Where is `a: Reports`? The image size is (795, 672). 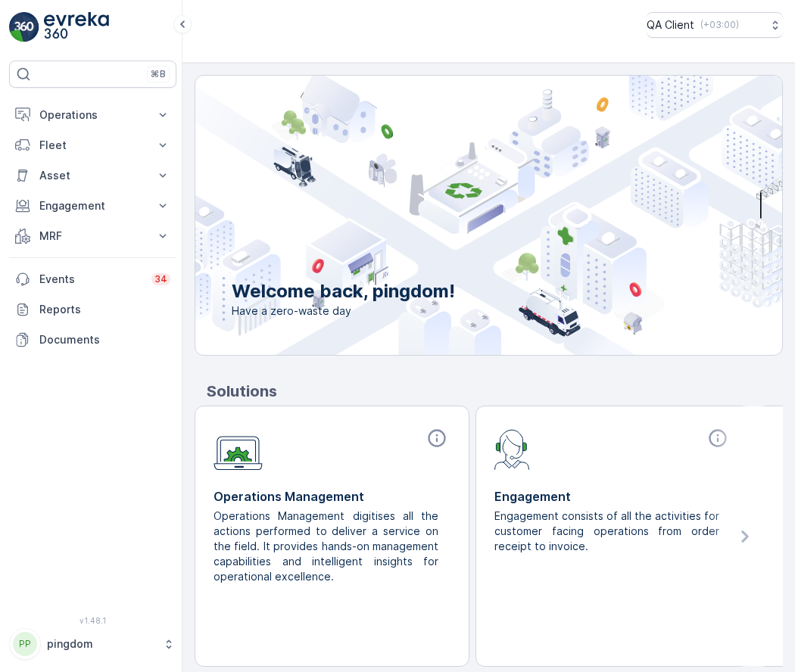
a: Reports is located at coordinates (92, 309).